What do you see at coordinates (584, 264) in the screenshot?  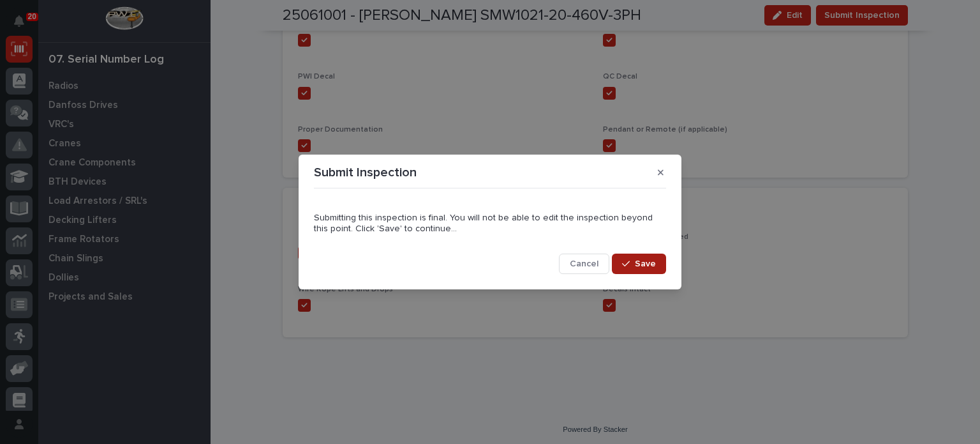 I see `span: Cancel` at bounding box center [584, 264].